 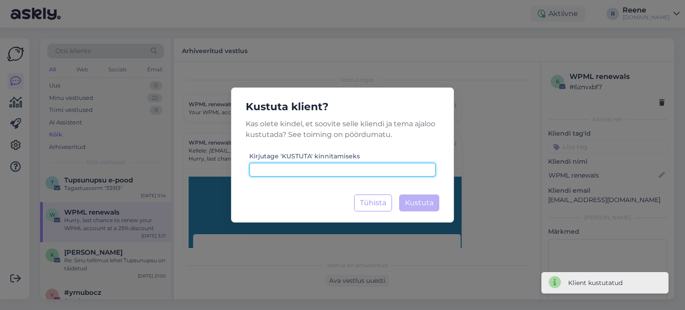 What do you see at coordinates (343, 129) in the screenshot?
I see `p: Kas olete kindel, et soovite selle kliendi ja tema ajaloo kustutada? See toiming on pöördumatu.` at bounding box center [343, 129].